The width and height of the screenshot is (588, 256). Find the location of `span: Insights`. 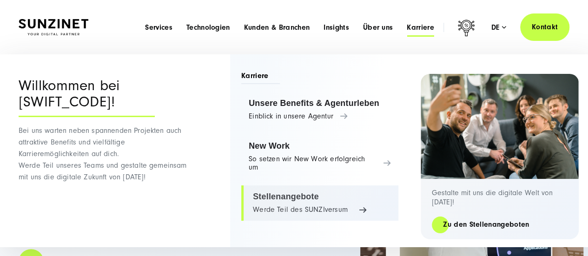

span: Insights is located at coordinates (336, 27).